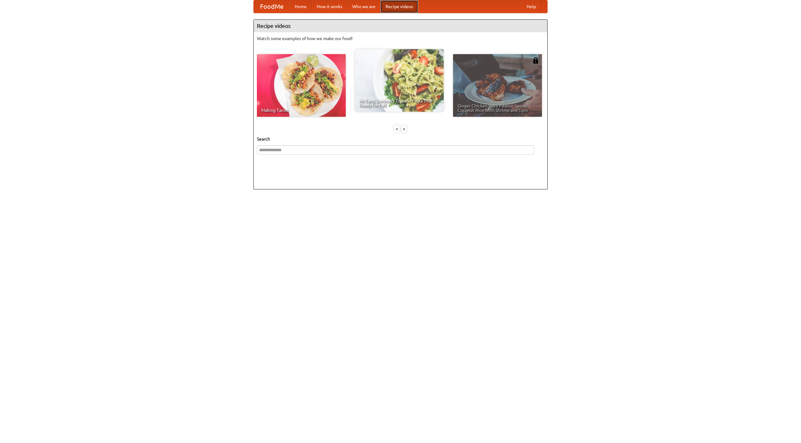  I want to click on a: An Easy, Summery Tomato Pasta That's Ready for Fall, so click(399, 80).